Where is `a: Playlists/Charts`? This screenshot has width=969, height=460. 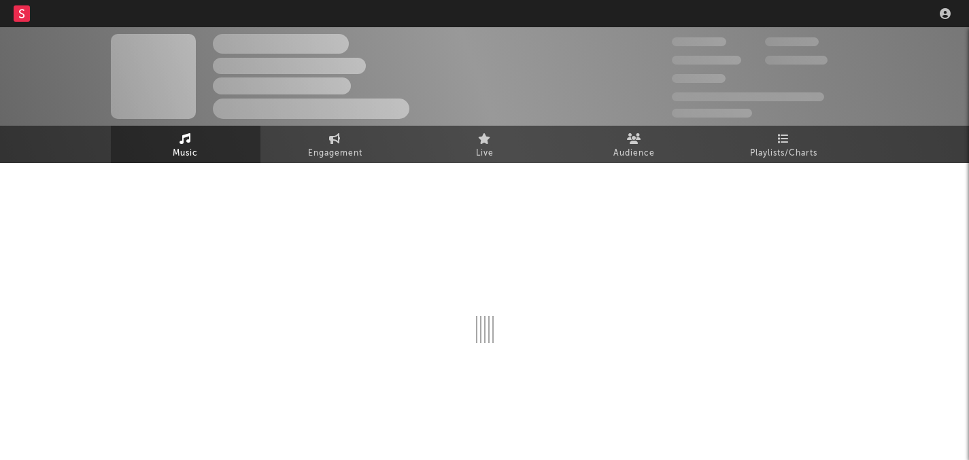
a: Playlists/Charts is located at coordinates (784, 144).